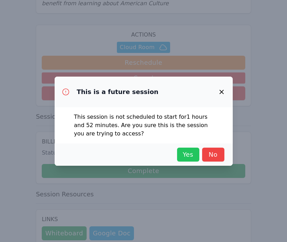 This screenshot has width=287, height=242. Describe the element at coordinates (213, 155) in the screenshot. I see `span: No` at that location.